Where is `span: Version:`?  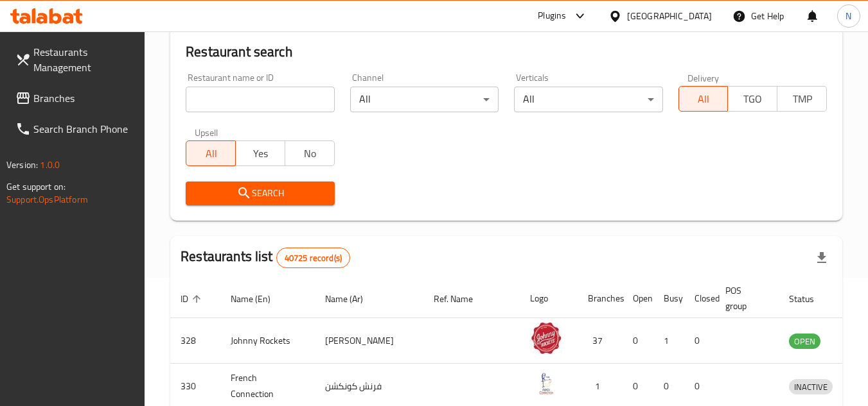
span: Version: is located at coordinates (21, 165).